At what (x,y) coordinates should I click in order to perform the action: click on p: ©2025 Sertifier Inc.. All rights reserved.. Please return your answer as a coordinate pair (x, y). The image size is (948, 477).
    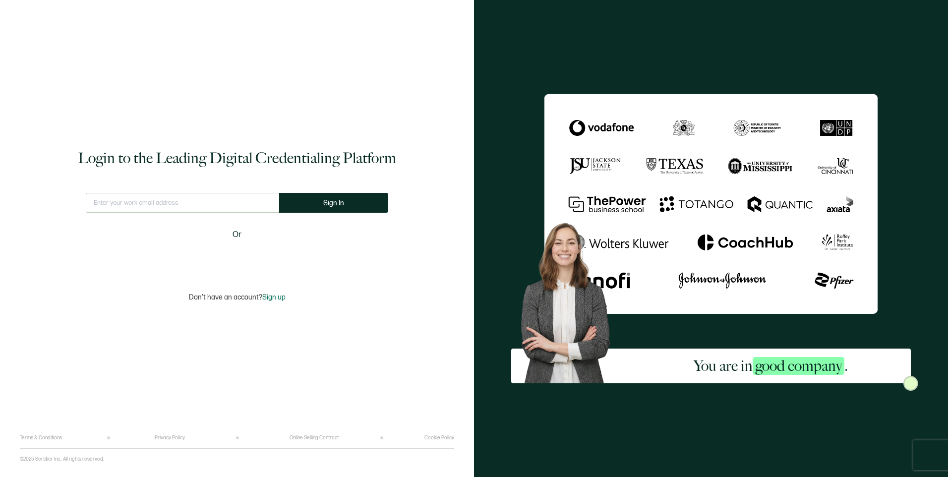
    Looking at the image, I should click on (62, 459).